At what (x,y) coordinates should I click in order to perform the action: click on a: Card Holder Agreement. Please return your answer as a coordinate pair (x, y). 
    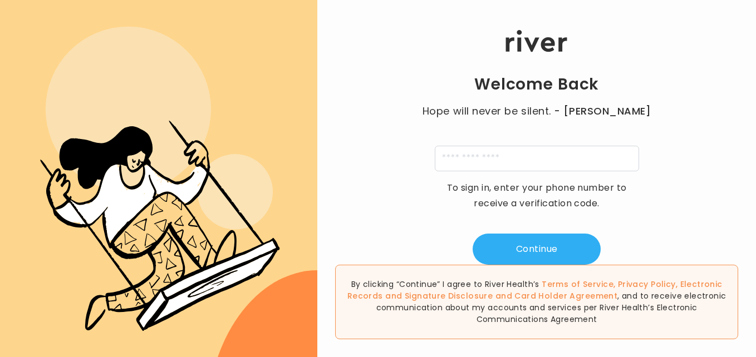
    Looking at the image, I should click on (566, 296).